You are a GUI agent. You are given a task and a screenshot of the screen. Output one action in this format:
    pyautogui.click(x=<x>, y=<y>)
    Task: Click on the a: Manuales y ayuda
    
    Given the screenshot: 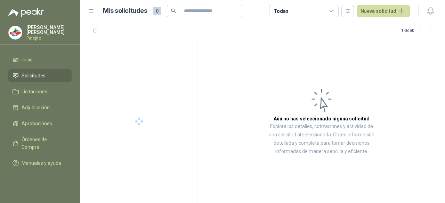 What is the action you would take?
    pyautogui.click(x=40, y=163)
    